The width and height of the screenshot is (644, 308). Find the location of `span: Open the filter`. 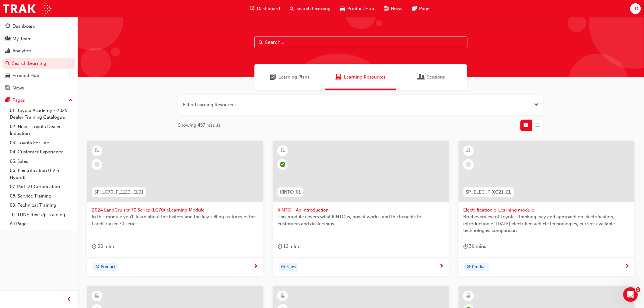

span: Open the filter is located at coordinates (536, 105).